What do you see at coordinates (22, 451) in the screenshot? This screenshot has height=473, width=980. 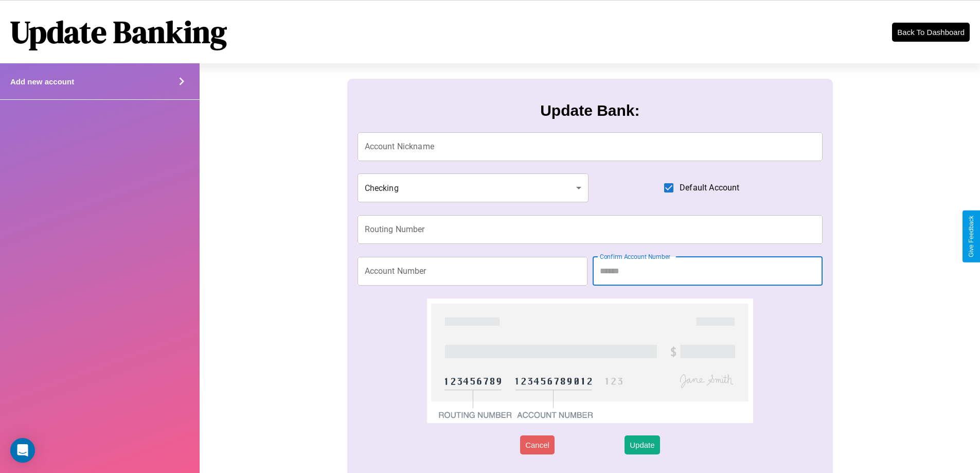 I see `div: Open Intercom Messenger` at bounding box center [22, 451].